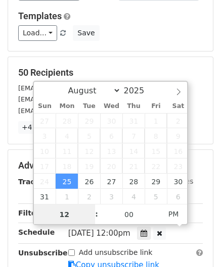 The image size is (221, 267). What do you see at coordinates (65, 215) in the screenshot?
I see `input: Hour` at bounding box center [65, 215].